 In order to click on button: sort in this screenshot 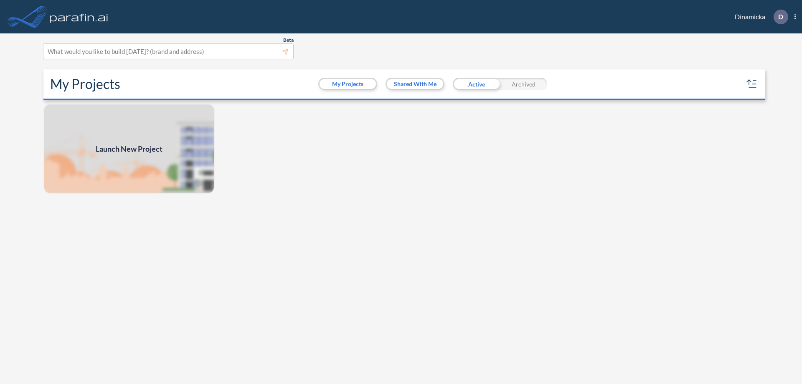, I will do `click(751, 84)`.